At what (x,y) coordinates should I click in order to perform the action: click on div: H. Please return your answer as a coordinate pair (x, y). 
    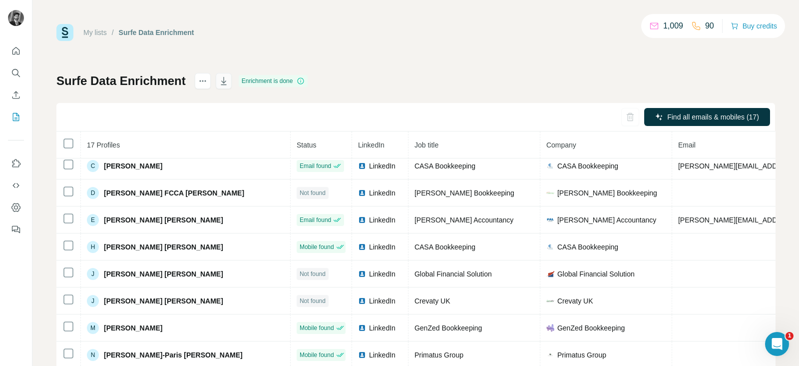
    Looking at the image, I should click on (93, 247).